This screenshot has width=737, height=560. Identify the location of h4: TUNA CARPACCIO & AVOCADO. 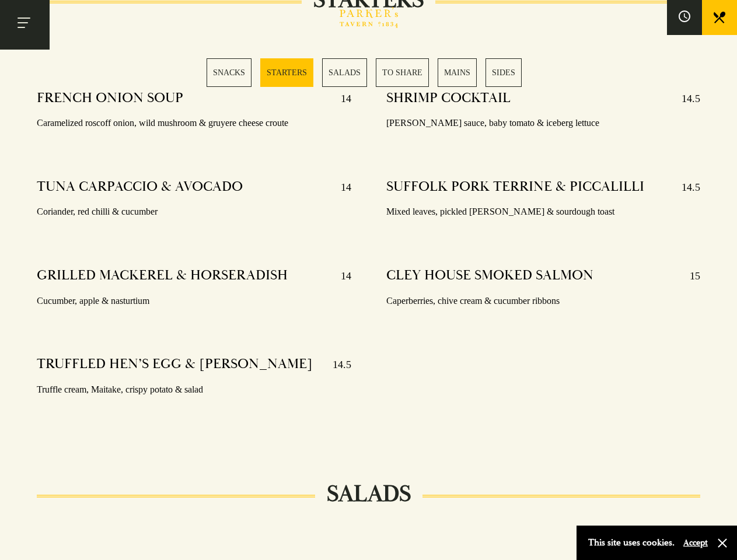
(140, 187).